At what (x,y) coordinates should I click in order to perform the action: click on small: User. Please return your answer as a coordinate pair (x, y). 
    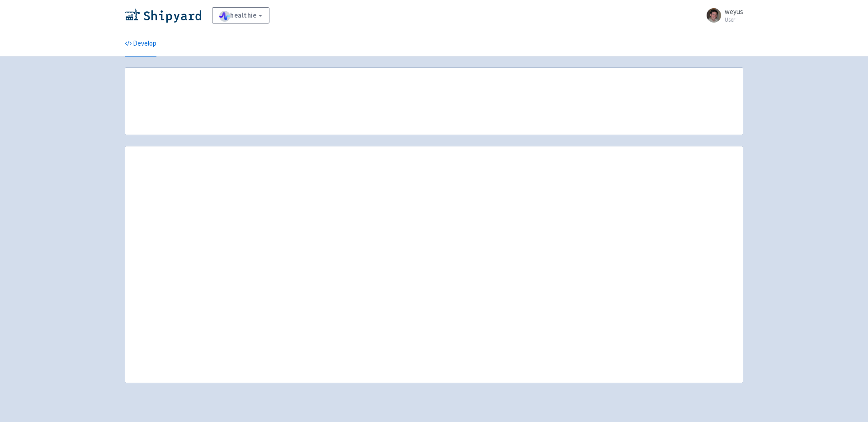
    Looking at the image, I should click on (733, 20).